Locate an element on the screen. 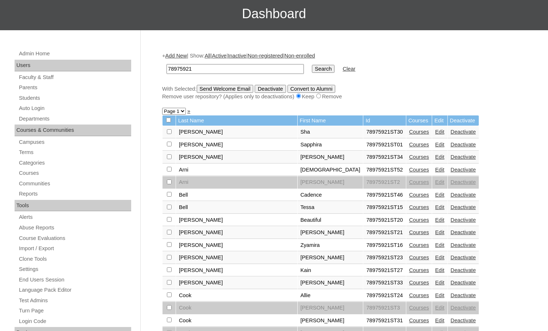 The height and width of the screenshot is (331, 548). div: With Selected: is located at coordinates (342, 92).